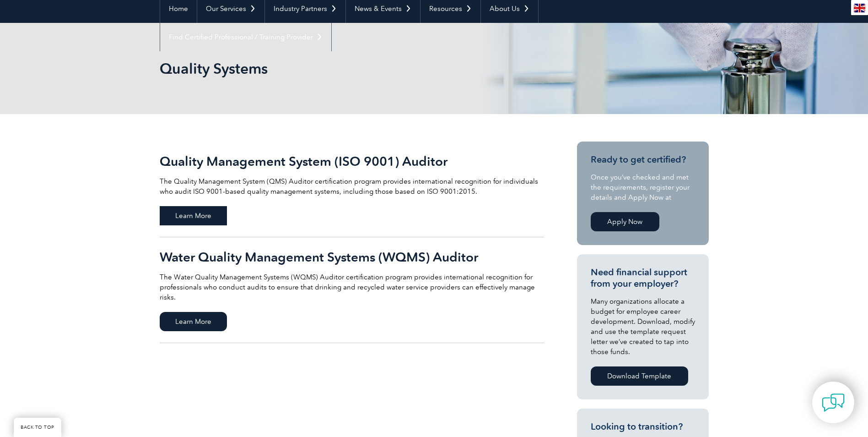 This screenshot has width=868, height=437. What do you see at coordinates (352, 257) in the screenshot?
I see `h2: Water Quality Management Systems (WQMS) Auditor` at bounding box center [352, 257].